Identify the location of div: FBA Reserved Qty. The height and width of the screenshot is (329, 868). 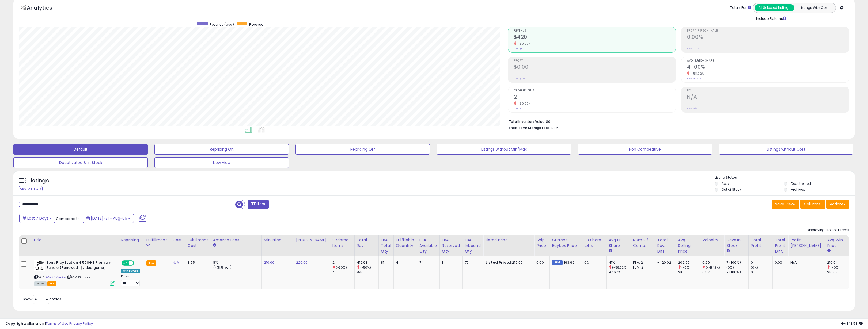
(451, 246).